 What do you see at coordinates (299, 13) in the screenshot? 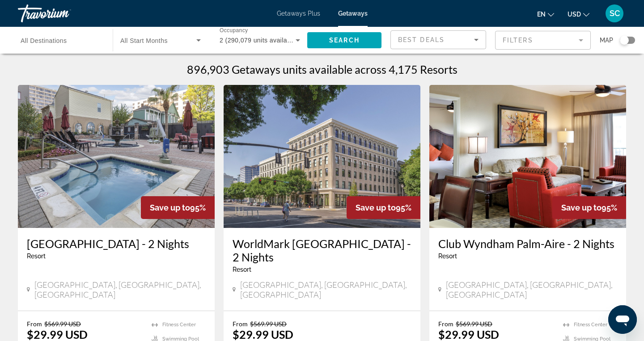
I see `a: Getaways Plus` at bounding box center [299, 13].